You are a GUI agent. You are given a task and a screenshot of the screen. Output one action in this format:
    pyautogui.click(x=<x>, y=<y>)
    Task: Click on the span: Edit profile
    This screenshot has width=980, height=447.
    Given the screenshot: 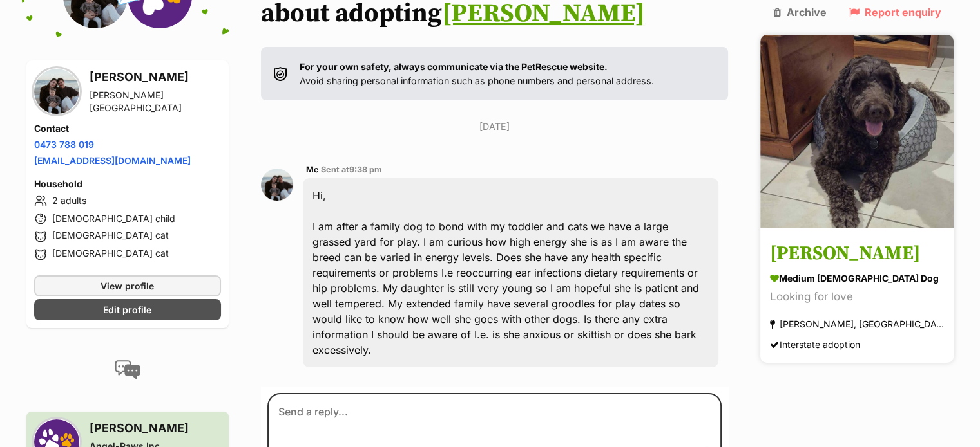 What is the action you would take?
    pyautogui.click(x=127, y=310)
    